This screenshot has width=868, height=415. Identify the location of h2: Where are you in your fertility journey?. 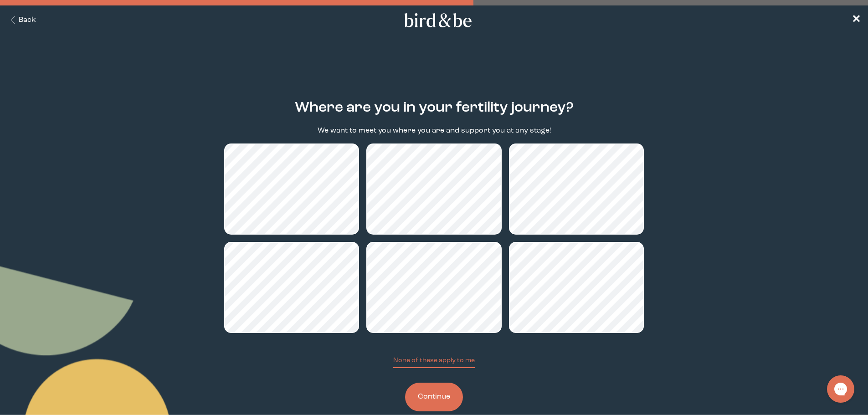
(434, 108).